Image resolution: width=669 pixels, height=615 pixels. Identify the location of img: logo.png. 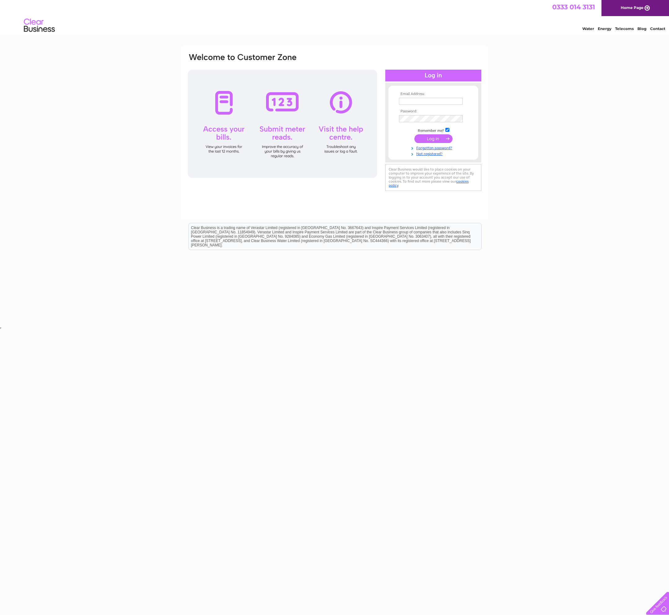
(39, 25).